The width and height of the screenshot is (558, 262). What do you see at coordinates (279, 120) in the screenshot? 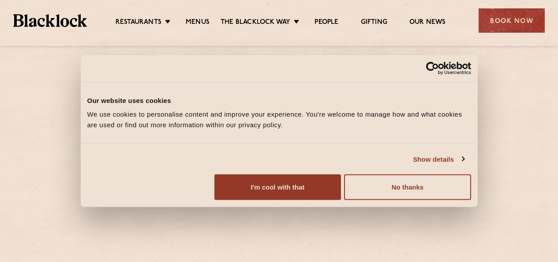
I see `div: We use cookies to personalise content and improve your experience. You're welcome to manage how a...` at bounding box center [279, 120].